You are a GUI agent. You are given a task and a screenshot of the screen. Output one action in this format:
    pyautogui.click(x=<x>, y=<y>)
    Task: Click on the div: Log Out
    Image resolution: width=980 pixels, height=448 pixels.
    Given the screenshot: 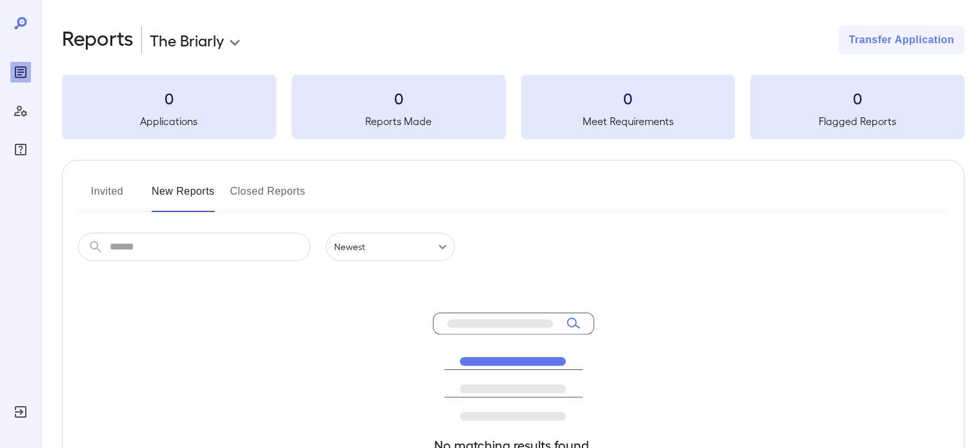 What is the action you would take?
    pyautogui.click(x=20, y=412)
    